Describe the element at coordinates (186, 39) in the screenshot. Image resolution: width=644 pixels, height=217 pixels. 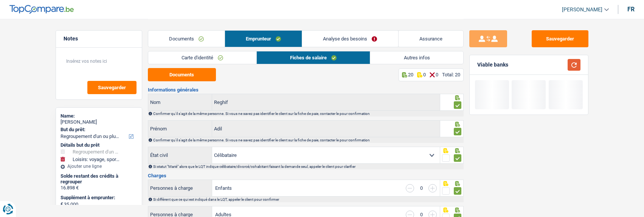
I see `a: Documents` at that location.